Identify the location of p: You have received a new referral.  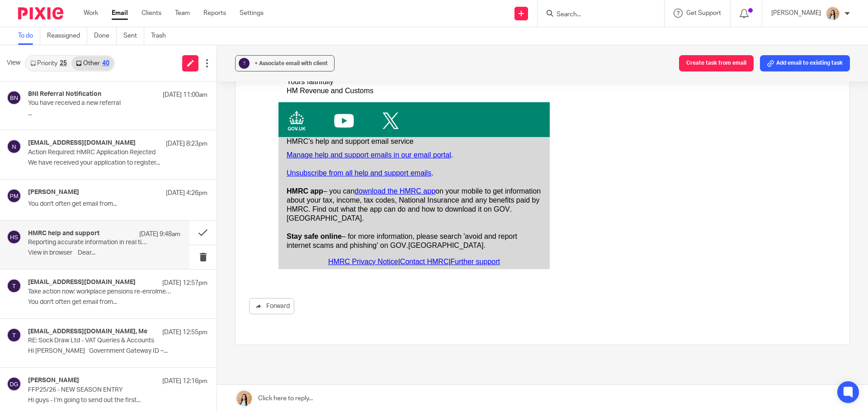
(100, 103).